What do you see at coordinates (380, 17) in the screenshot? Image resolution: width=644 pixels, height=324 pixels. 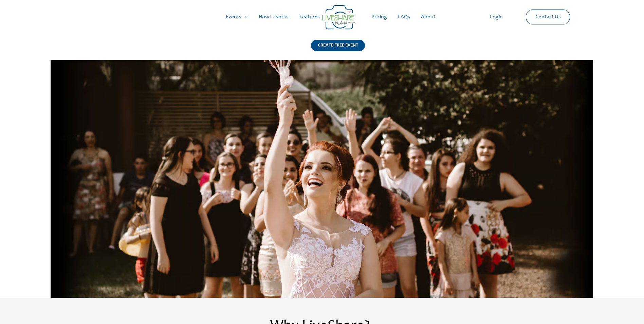 I see `a: Pricing` at bounding box center [380, 17].